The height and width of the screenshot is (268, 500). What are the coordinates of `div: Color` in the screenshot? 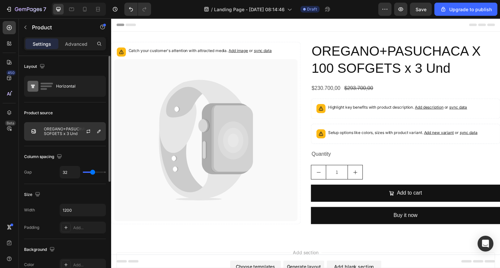 It's located at (29, 265).